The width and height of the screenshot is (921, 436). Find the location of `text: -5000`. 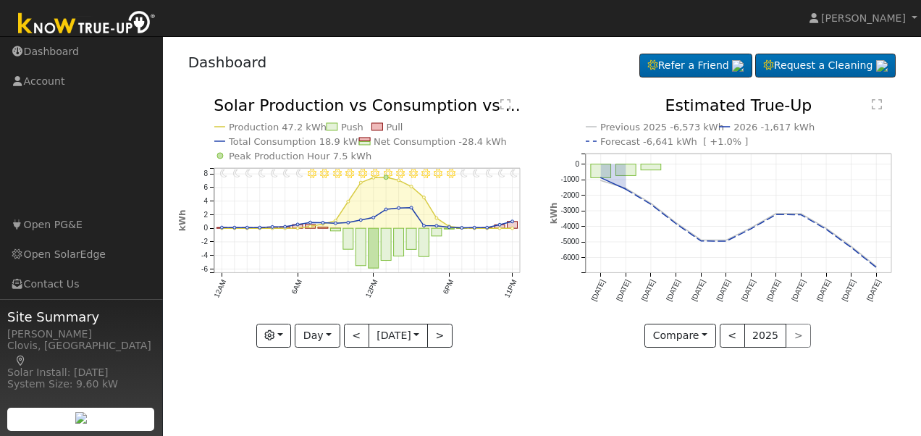

text: -5000 is located at coordinates (570, 242).